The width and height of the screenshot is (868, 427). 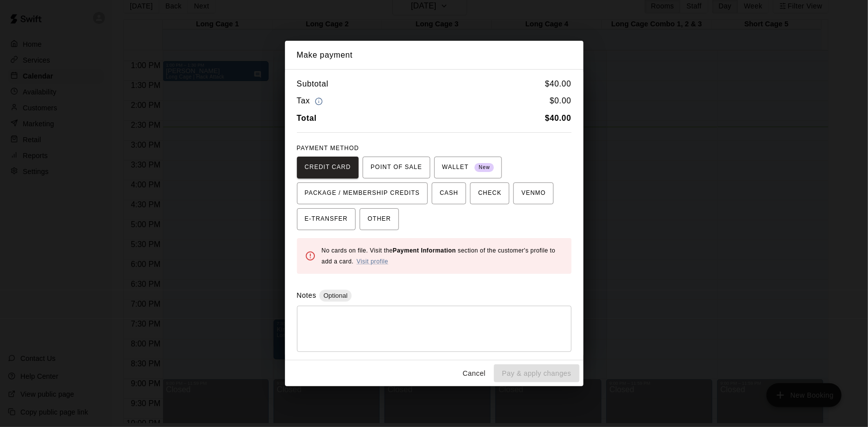 What do you see at coordinates (396, 168) in the screenshot?
I see `button: POINT OF SALE` at bounding box center [396, 168].